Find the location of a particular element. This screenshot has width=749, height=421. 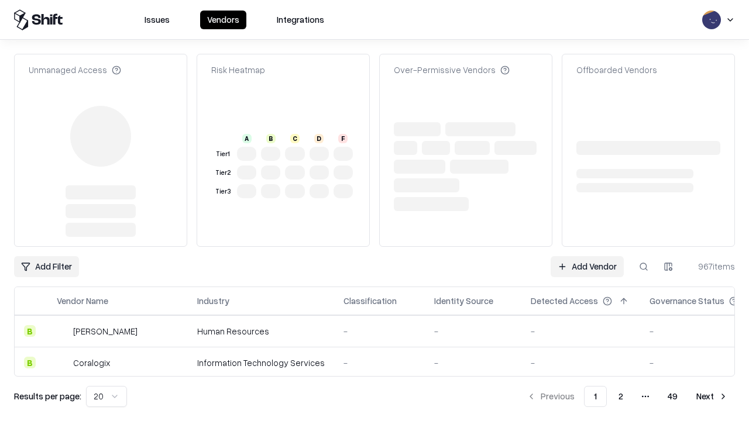

div: 967 items is located at coordinates (711, 266).